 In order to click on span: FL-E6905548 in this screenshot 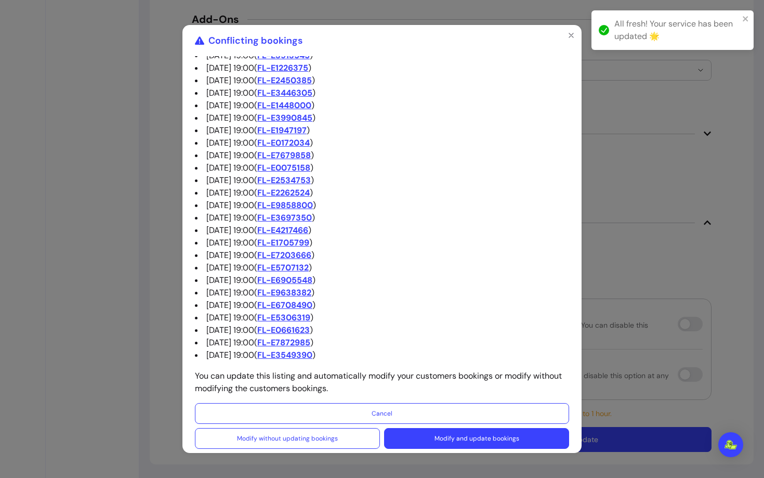, I will do `click(285, 280)`.